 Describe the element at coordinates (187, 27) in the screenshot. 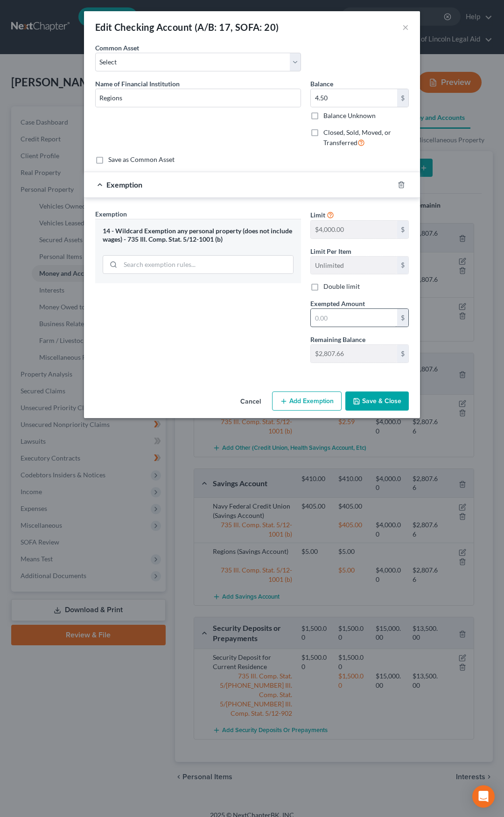

I see `div: Edit Checking Account (A/B: 17, SOFA: 20)` at that location.